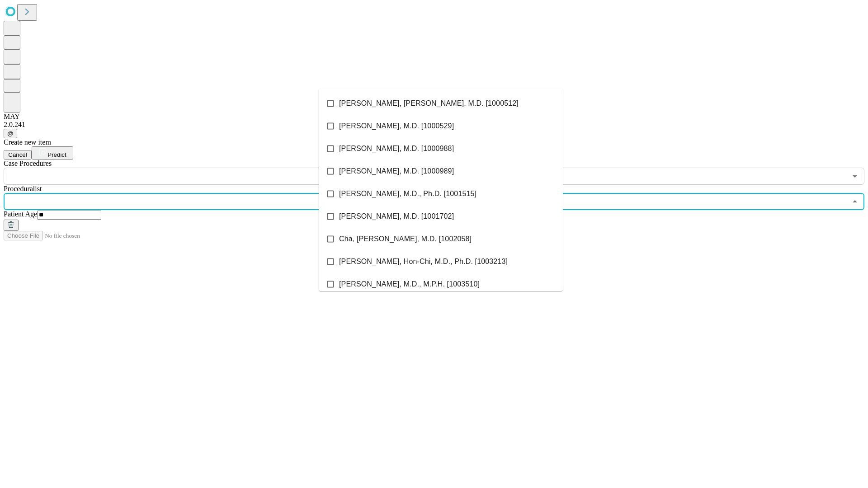 This screenshot has height=488, width=868. Describe the element at coordinates (17, 154) in the screenshot. I see `button: Cancel` at that location.